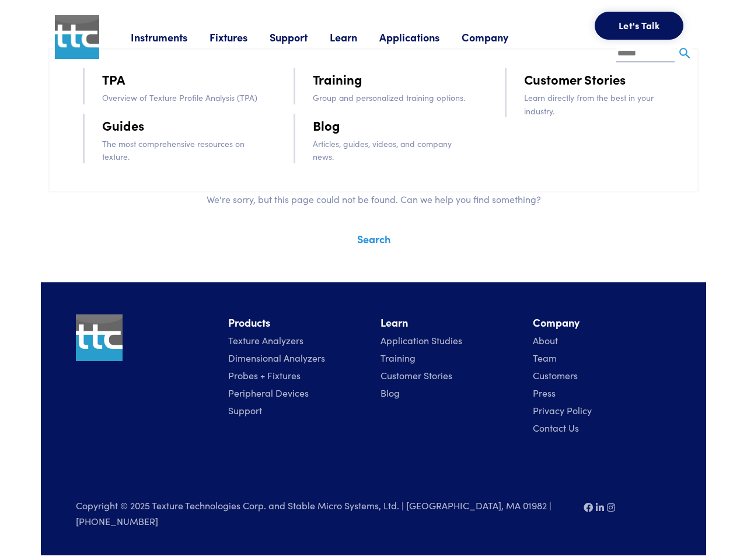 The image size is (747, 560). Describe the element at coordinates (240, 37) in the screenshot. I see `a: Fixtures` at that location.